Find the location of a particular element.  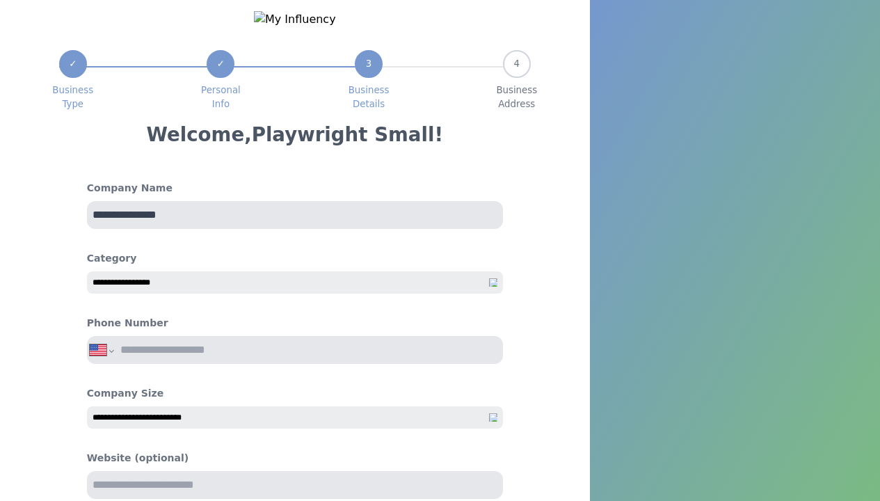

h4: Company Size is located at coordinates (295, 393).